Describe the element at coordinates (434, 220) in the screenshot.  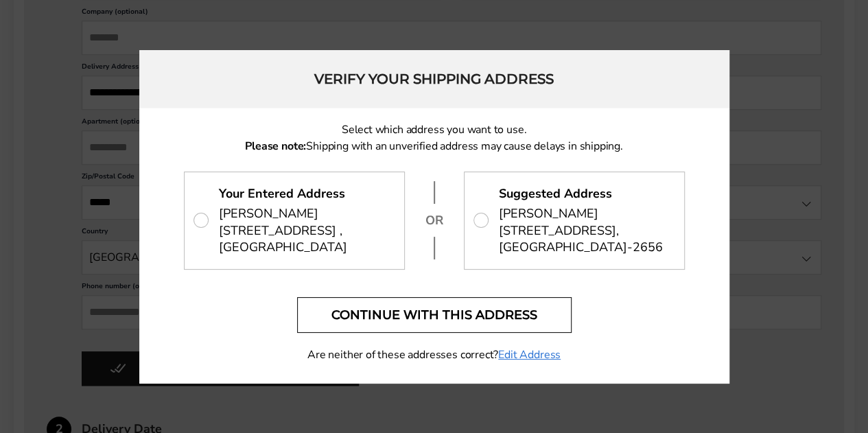
I see `p: OR` at that location.